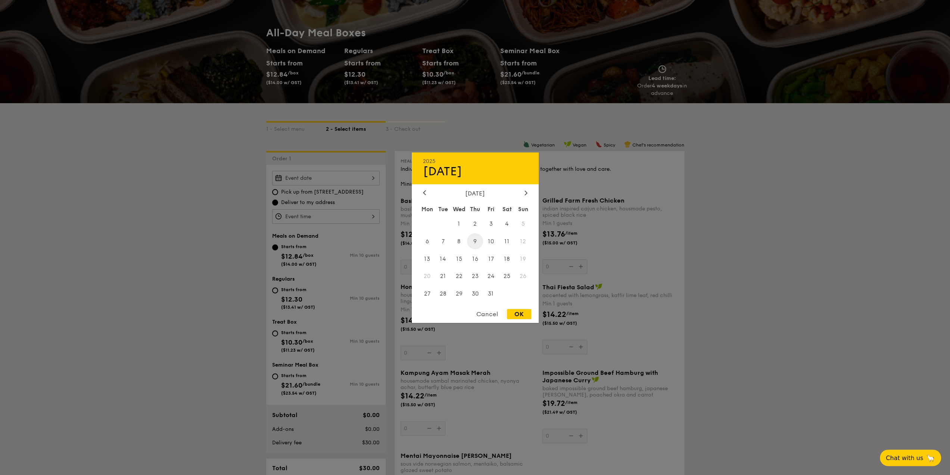 The image size is (950, 475). What do you see at coordinates (443, 294) in the screenshot?
I see `span: 28` at bounding box center [443, 294].